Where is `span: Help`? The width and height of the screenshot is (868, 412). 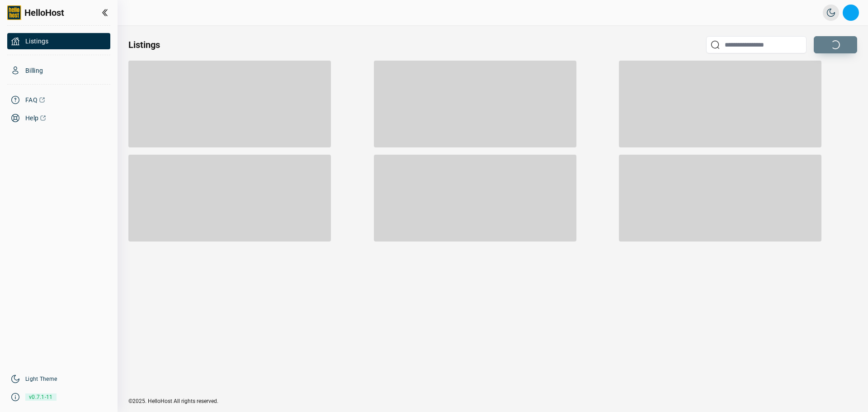
span: Help is located at coordinates (32, 118).